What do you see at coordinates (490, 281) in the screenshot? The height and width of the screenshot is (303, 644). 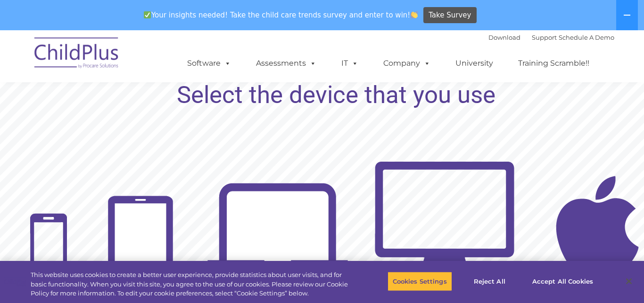 I see `button: Reject All` at bounding box center [490, 281].